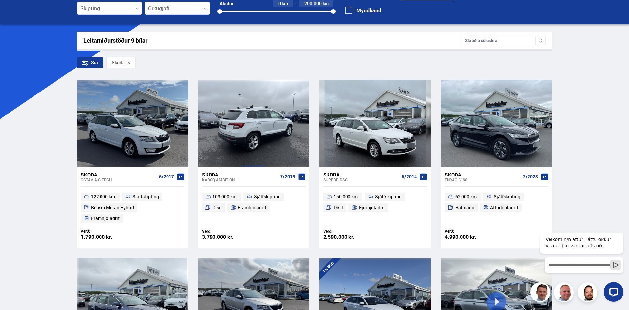 The height and width of the screenshot is (310, 629). I want to click on div: Karoq AMBITION, so click(240, 180).